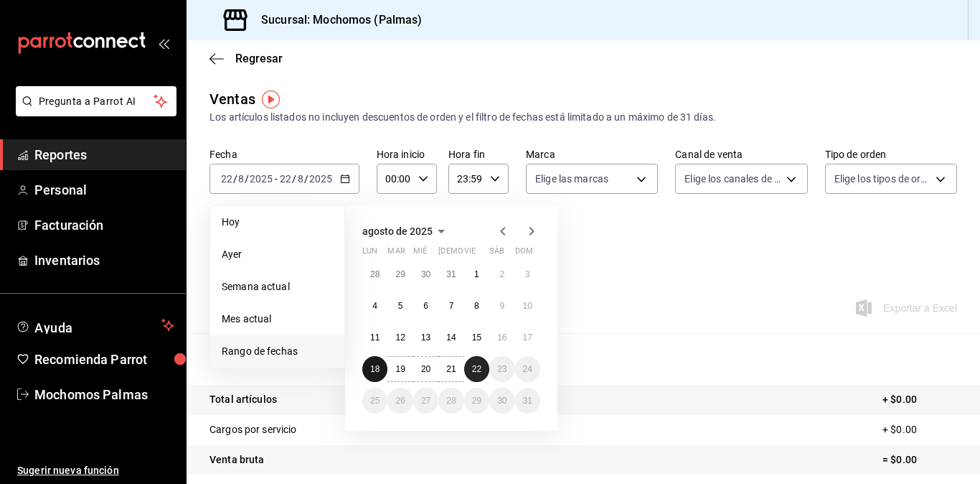 The height and width of the screenshot is (484, 980). What do you see at coordinates (270, 99) in the screenshot?
I see `button: Tooltip marker` at bounding box center [270, 99].